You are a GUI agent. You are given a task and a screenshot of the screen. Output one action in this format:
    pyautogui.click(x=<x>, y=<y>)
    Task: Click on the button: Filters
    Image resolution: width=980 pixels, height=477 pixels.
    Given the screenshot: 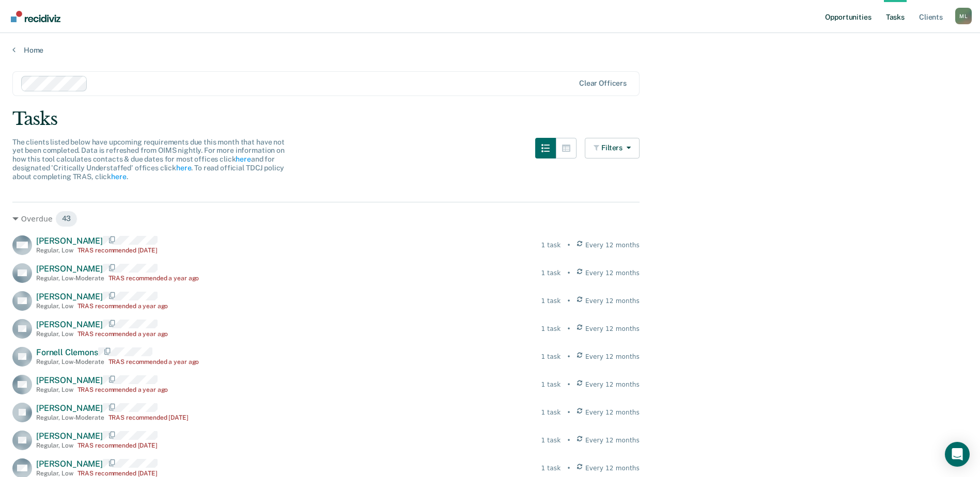 What is the action you would take?
    pyautogui.click(x=612, y=148)
    